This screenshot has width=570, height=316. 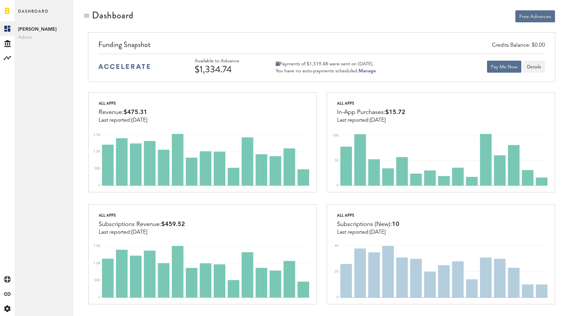 What do you see at coordinates (326, 71) in the screenshot?
I see `div: You have no auto-payments scheduled.` at bounding box center [326, 71].